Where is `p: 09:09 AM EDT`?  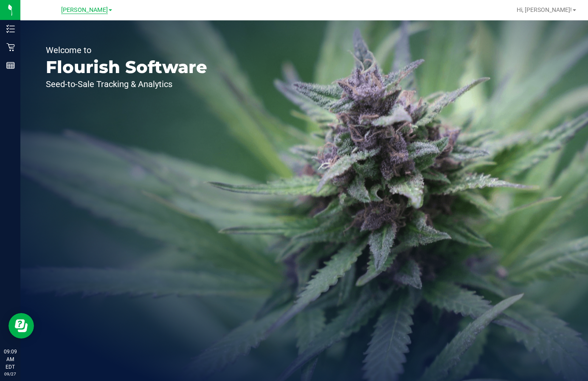
p: 09:09 AM EDT is located at coordinates (10, 359).